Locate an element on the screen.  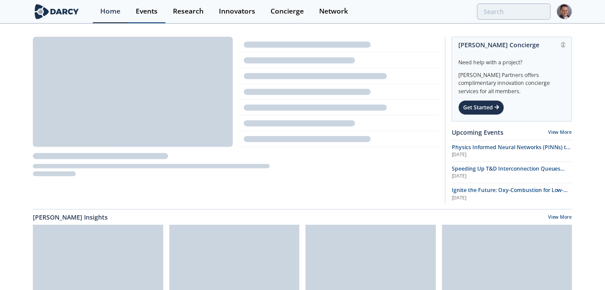
img: logo-wide.svg is located at coordinates (57, 11).